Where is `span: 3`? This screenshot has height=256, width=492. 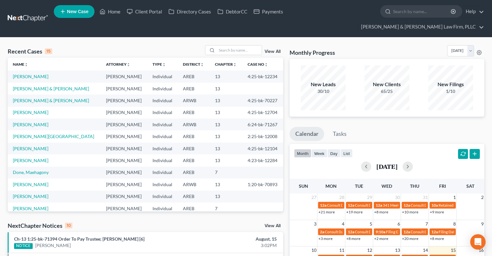
span: 3 is located at coordinates (315, 224).